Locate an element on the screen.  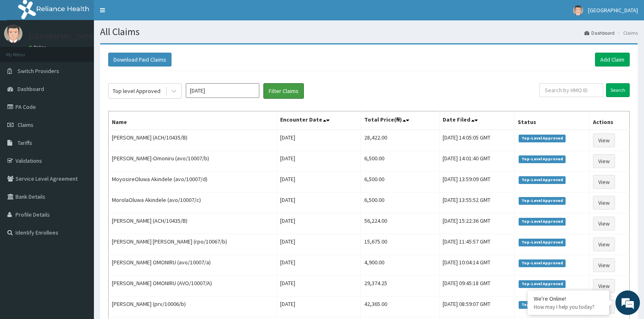
td: 56,224.00 is located at coordinates (399, 224).